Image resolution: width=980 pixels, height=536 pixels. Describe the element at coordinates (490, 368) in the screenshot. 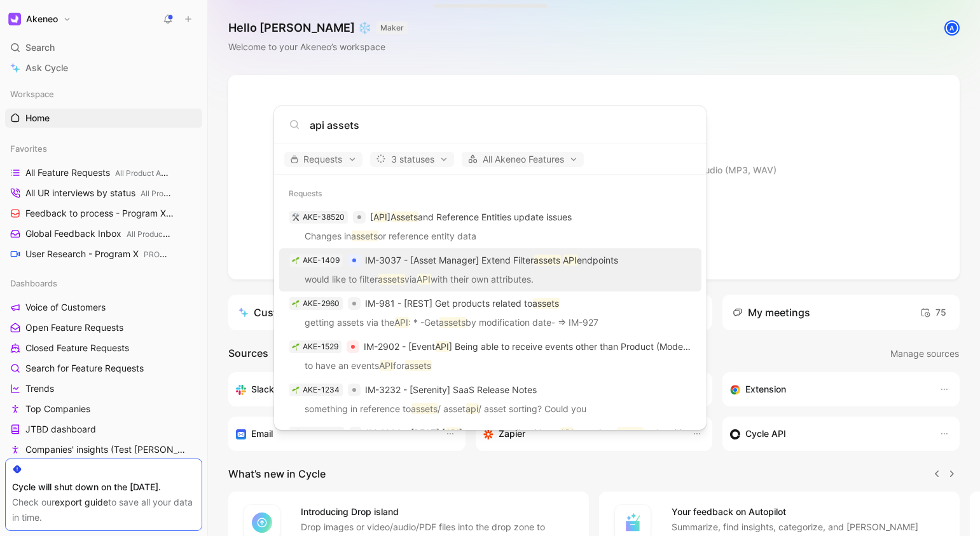

I see `p: to have an events for` at that location.